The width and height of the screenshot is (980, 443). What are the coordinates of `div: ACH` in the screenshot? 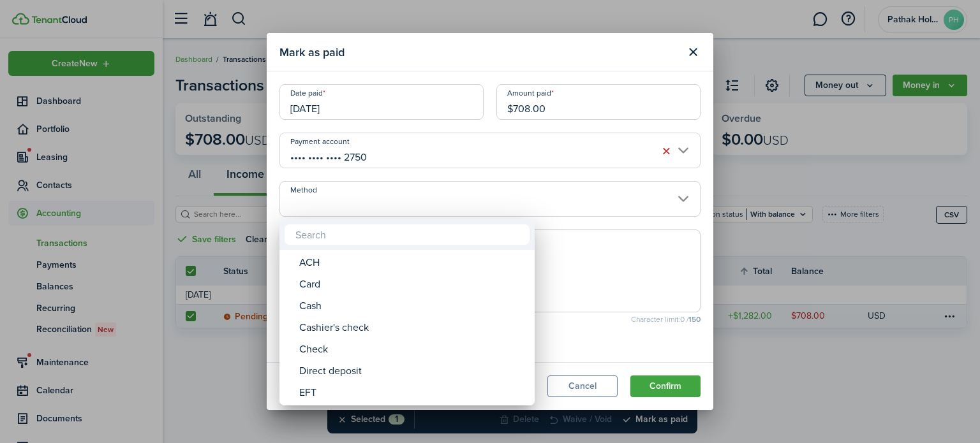 It's located at (412, 262).